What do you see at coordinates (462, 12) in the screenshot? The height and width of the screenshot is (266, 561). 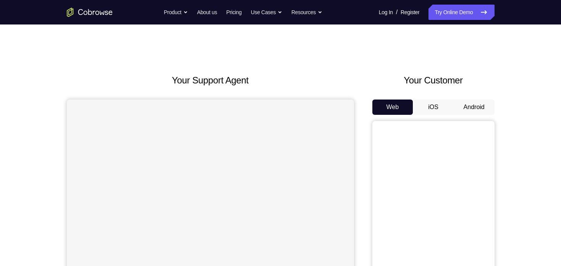 I see `a: Try Online Demo` at bounding box center [462, 12].